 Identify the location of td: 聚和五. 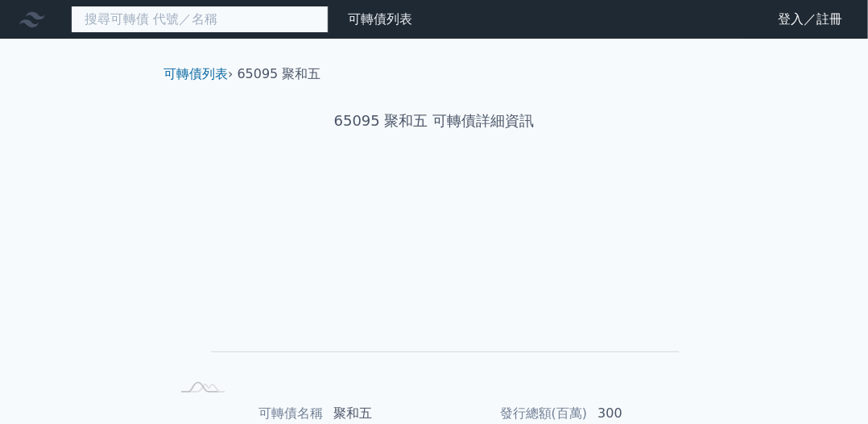
(379, 413).